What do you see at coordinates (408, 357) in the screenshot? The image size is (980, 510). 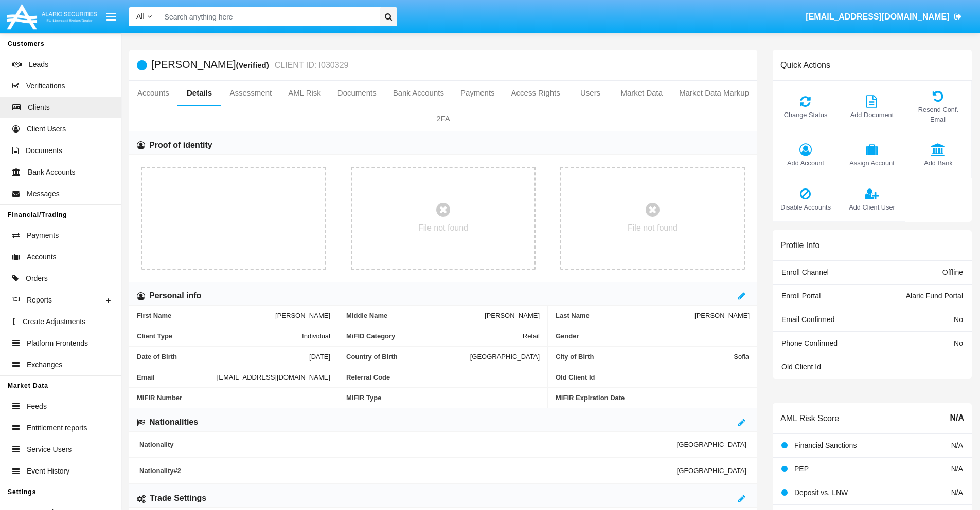 I see `span: Country of Birth` at bounding box center [408, 357].